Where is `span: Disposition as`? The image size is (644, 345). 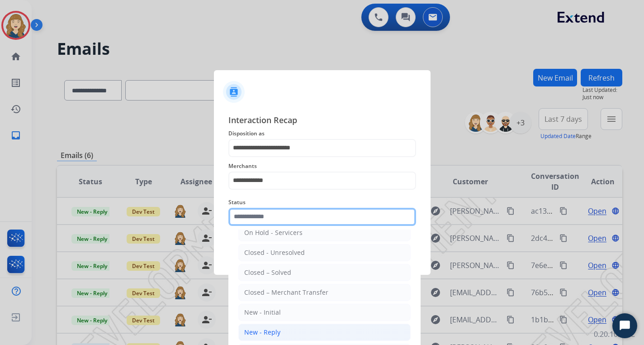
span: Disposition as is located at coordinates (322, 134).